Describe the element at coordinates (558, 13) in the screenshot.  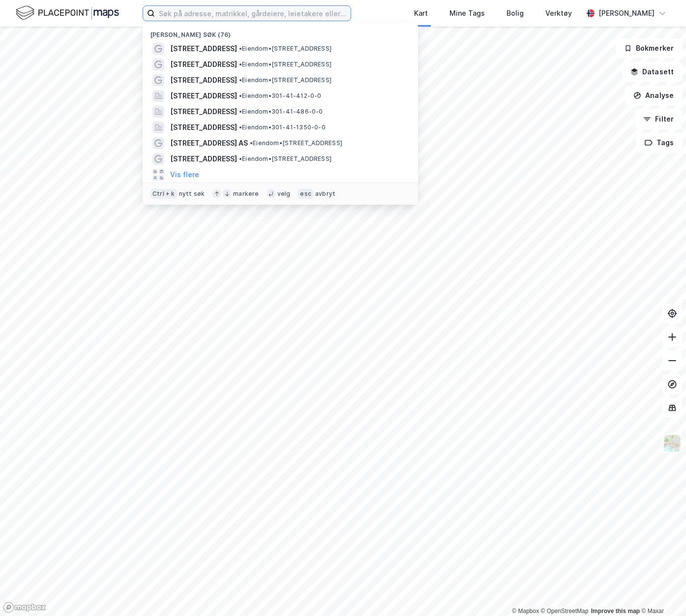
I see `div: Verktøy` at that location.